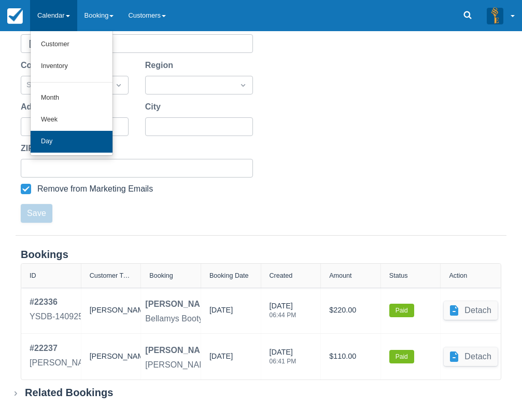 Image resolution: width=522 pixels, height=420 pixels. What do you see at coordinates (351, 356) in the screenshot?
I see `div: $110.00` at bounding box center [351, 356].